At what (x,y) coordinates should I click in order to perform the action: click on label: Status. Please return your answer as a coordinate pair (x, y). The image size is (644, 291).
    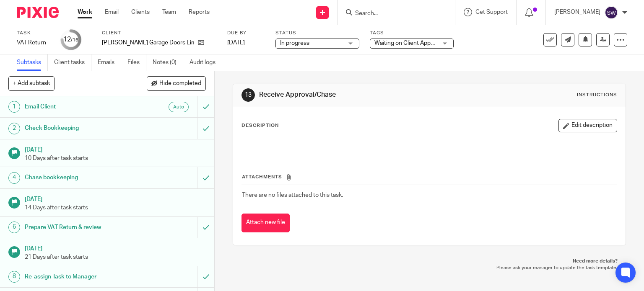
    Looking at the image, I should click on (317, 33).